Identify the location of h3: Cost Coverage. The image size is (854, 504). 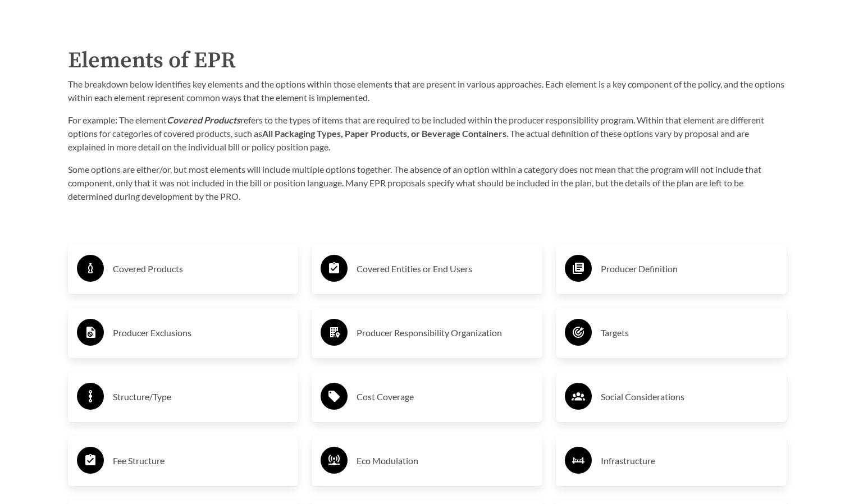
(444, 397).